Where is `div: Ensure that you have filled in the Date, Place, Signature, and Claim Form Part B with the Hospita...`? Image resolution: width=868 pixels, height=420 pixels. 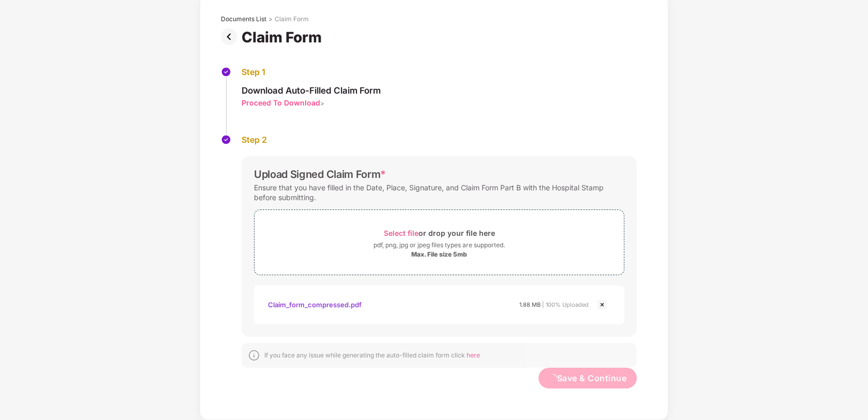
div: Ensure that you have filled in the Date, Place, Signature, and Claim Form Part B with the Hospita... is located at coordinates (439, 192).